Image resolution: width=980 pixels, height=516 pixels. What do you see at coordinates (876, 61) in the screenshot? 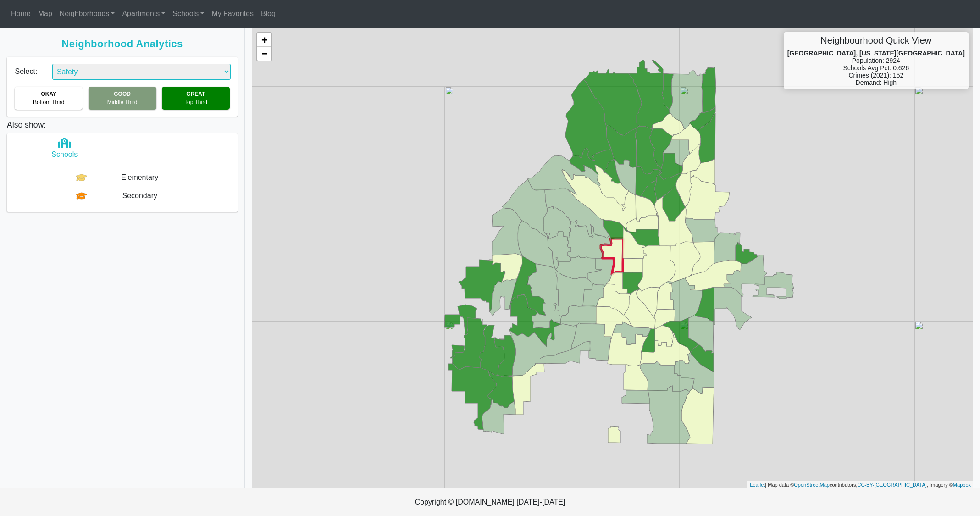
I see `div: Population: 2924 Schools Avg Pct: 0.626 Crimes (2021): 152 Demand: High` at bounding box center [876, 61].